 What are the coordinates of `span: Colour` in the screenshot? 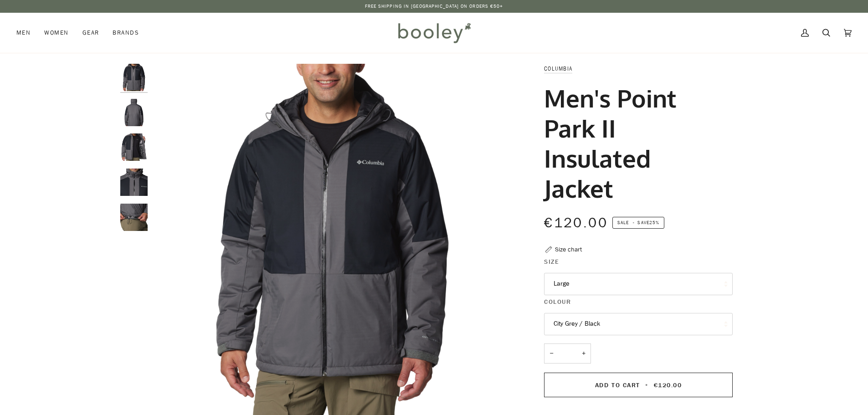 It's located at (557, 302).